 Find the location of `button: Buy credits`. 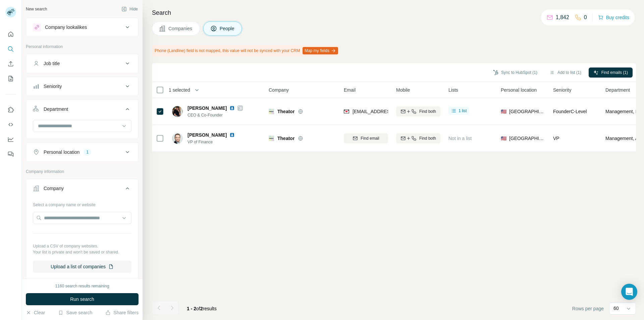

button: Buy credits is located at coordinates (613, 18).